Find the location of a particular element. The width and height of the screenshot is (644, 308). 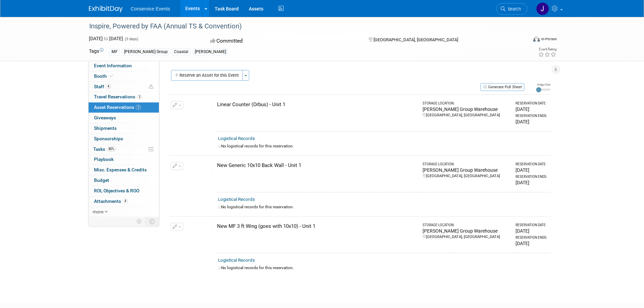

td: Toggle Event Tabs is located at coordinates (152, 222).